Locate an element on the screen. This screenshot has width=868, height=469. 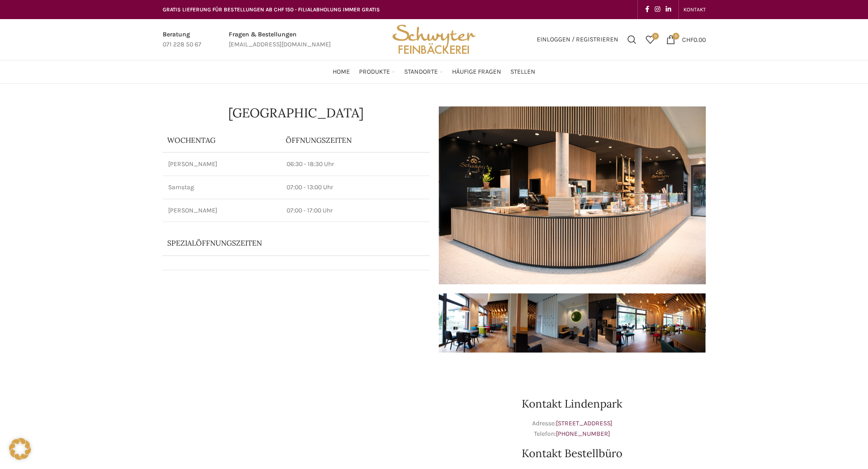
span: KONTAKT is located at coordinates (694, 9).